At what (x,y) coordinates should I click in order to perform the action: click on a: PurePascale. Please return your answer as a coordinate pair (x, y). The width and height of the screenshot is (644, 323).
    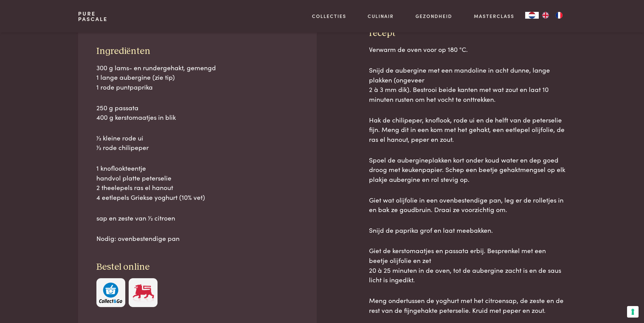
    Looking at the image, I should click on (93, 16).